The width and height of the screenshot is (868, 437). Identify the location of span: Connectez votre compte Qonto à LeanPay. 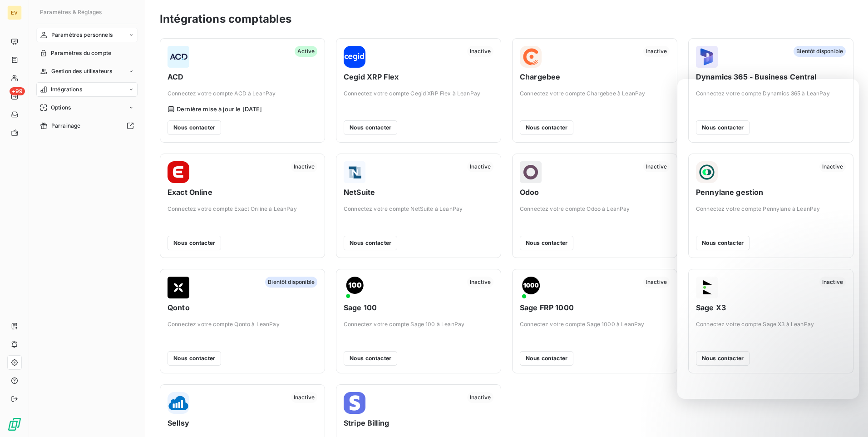
(243, 324).